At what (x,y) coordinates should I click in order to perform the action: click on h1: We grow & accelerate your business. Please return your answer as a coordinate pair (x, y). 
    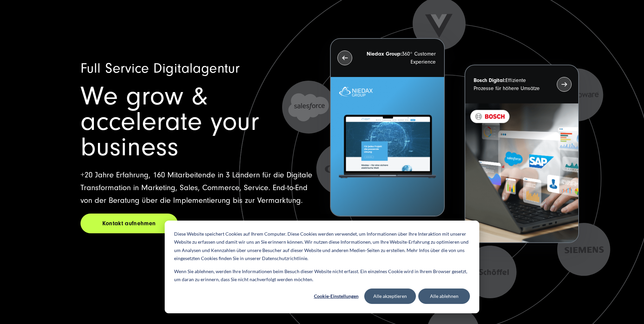
    Looking at the image, I should click on (197, 122).